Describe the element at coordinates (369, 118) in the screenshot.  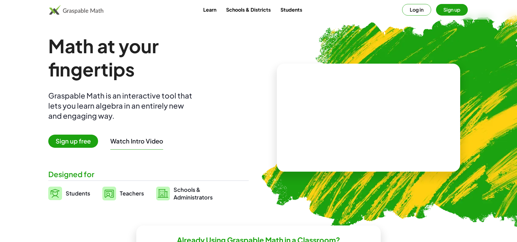
I see `video: What is this? This is dynamic math notation. Dynamic math notation plays a central role in how Gr...` at that location.